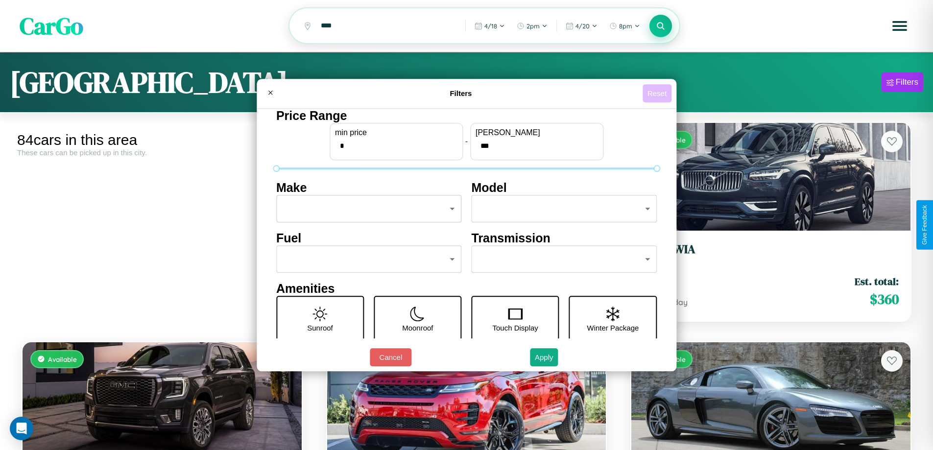  What do you see at coordinates (907, 82) in the screenshot?
I see `div: Filters` at bounding box center [907, 82].